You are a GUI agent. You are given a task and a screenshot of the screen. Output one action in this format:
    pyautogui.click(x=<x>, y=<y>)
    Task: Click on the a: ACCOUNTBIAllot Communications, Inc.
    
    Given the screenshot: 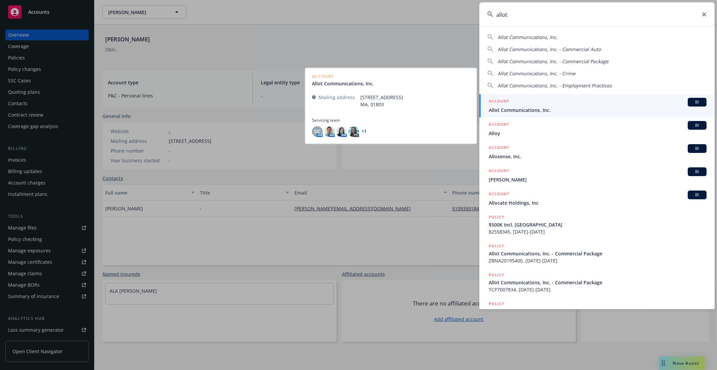 What is the action you would take?
    pyautogui.click(x=597, y=106)
    